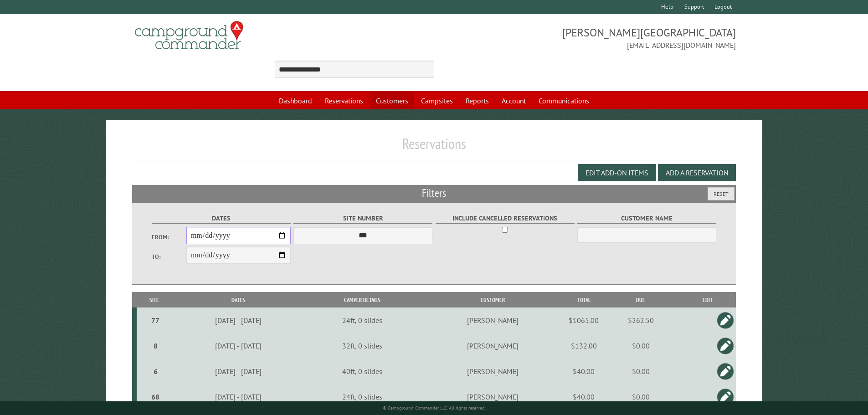 The image size is (868, 415). I want to click on label: Include Cancelled Reservations, so click(505, 218).